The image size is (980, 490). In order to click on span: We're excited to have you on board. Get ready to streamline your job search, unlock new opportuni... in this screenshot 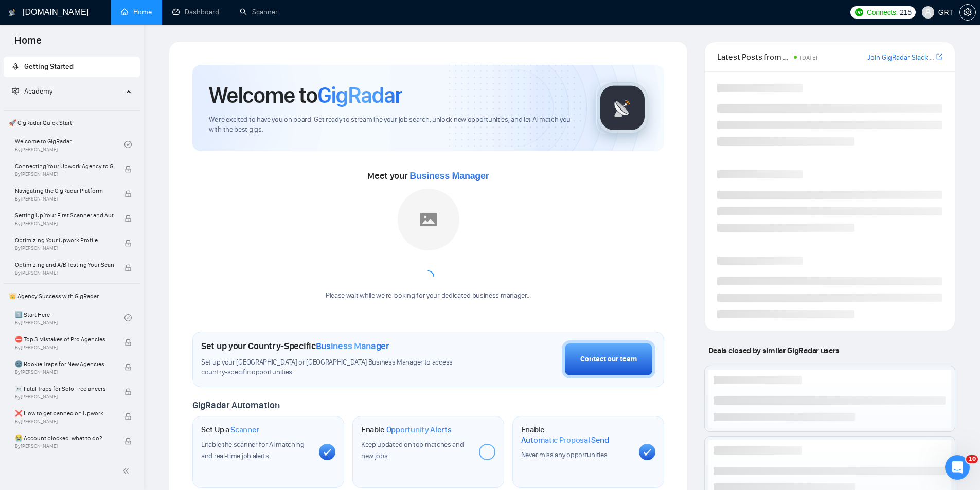, I will do `click(394, 125)`.